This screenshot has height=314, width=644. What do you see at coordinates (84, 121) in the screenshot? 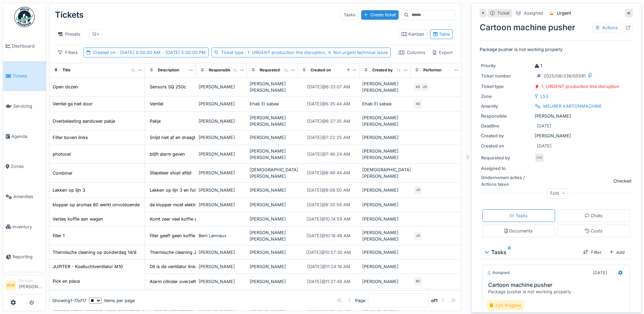
I see `div: Overbelasting aanduwer pakje` at bounding box center [84, 121].